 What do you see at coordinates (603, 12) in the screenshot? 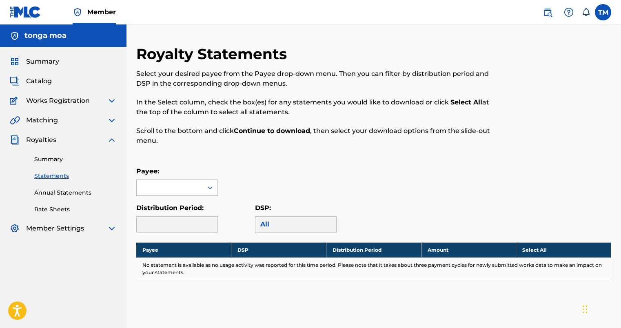
I see `div: User Menu` at bounding box center [603, 12].